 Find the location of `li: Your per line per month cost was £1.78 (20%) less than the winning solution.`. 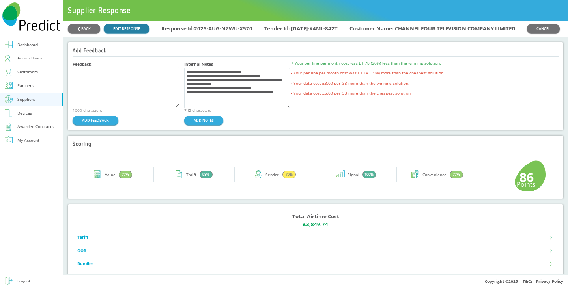

li: Your per line per month cost was £1.78 (20%) less than the winning solution. is located at coordinates (400, 63).